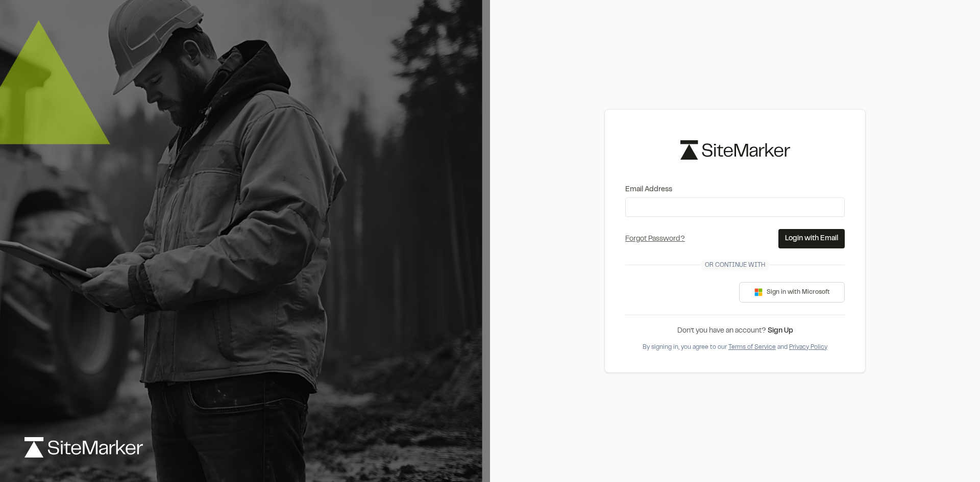 Image resolution: width=980 pixels, height=482 pixels. What do you see at coordinates (735, 347) in the screenshot?
I see `div: By signing in, you agree to our and` at bounding box center [735, 347].